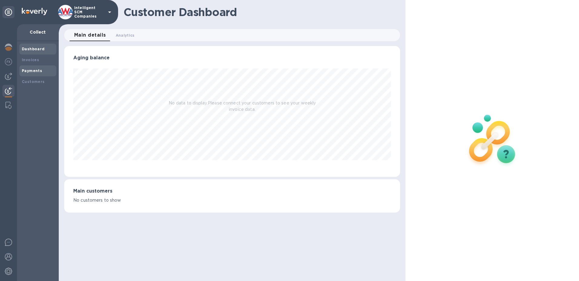 This screenshot has width=579, height=281. I want to click on p: Intelligent SCM Companies, so click(89, 12).